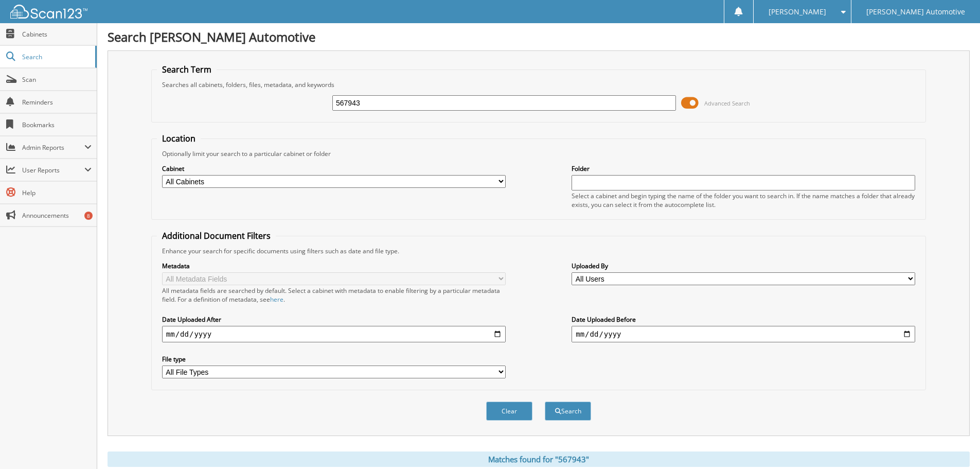  What do you see at coordinates (57, 193) in the screenshot?
I see `span: Help` at bounding box center [57, 193].